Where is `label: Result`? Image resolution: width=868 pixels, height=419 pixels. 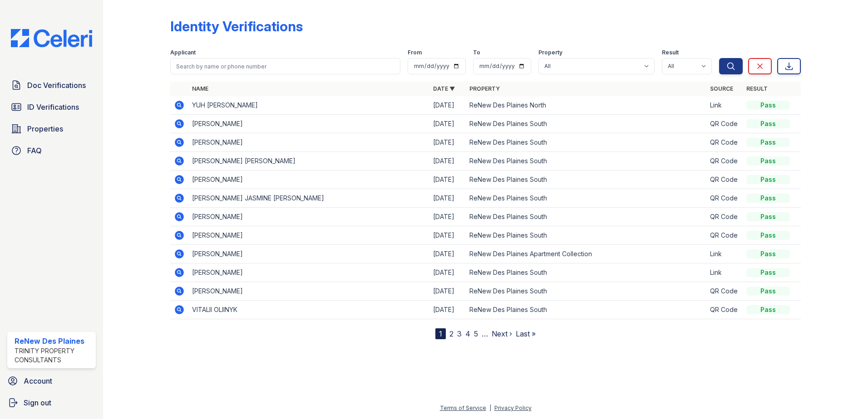
label: Result is located at coordinates (670, 53).